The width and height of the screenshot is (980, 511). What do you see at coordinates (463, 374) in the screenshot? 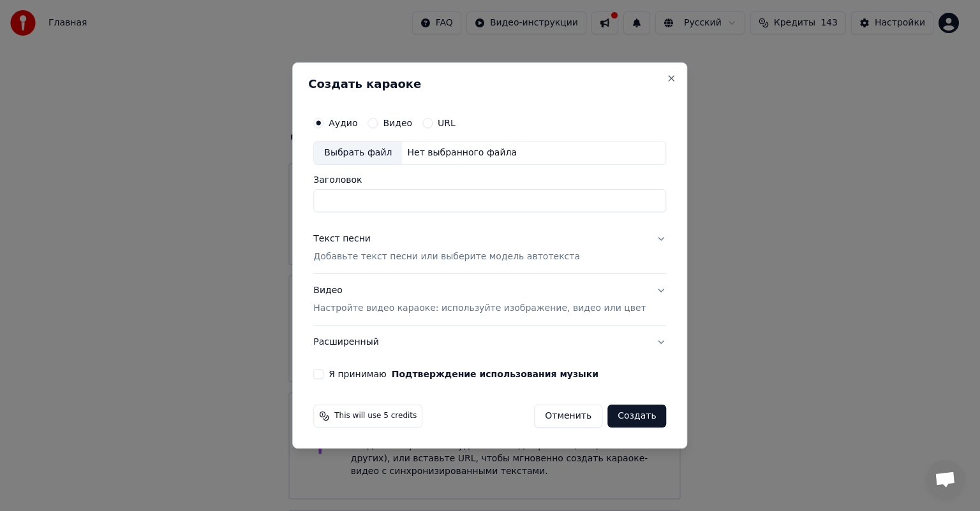
I see `label: Я принимаю` at bounding box center [463, 374].